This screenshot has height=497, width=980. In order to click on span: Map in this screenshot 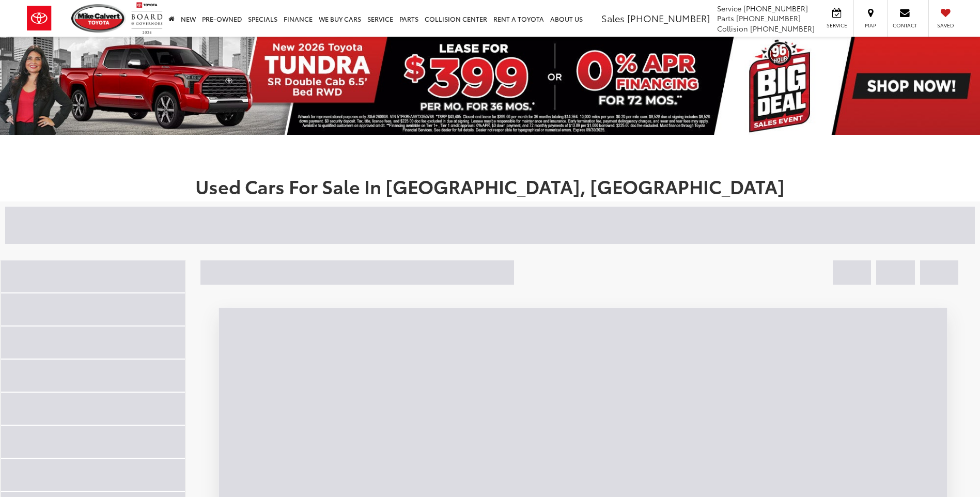, I will do `click(870, 25)`.